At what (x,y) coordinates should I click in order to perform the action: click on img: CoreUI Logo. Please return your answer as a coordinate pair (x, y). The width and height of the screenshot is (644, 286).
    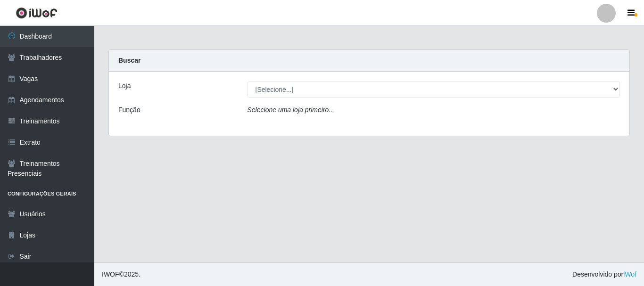
    Looking at the image, I should click on (36, 13).